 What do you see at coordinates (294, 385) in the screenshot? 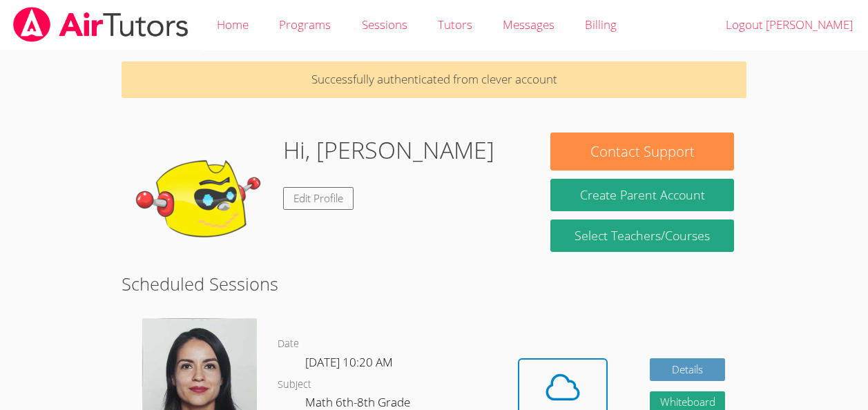
I see `dt: Subject` at bounding box center [294, 385].